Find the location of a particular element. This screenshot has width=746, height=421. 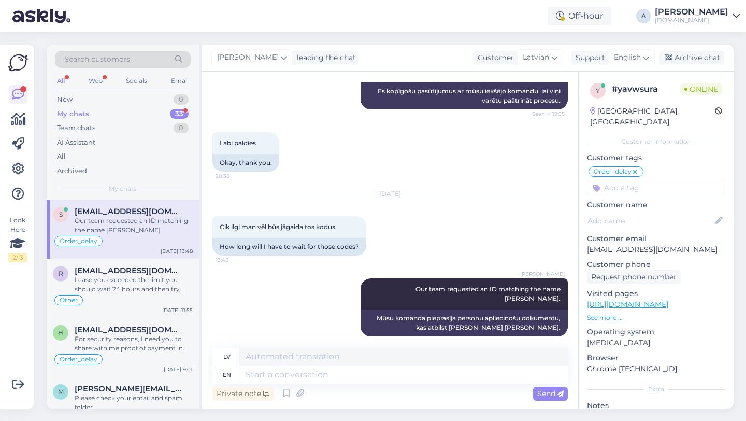

div: For security reasons, I need you to share with me proof of payment in PDF format and the name of ... is located at coordinates (134, 343).